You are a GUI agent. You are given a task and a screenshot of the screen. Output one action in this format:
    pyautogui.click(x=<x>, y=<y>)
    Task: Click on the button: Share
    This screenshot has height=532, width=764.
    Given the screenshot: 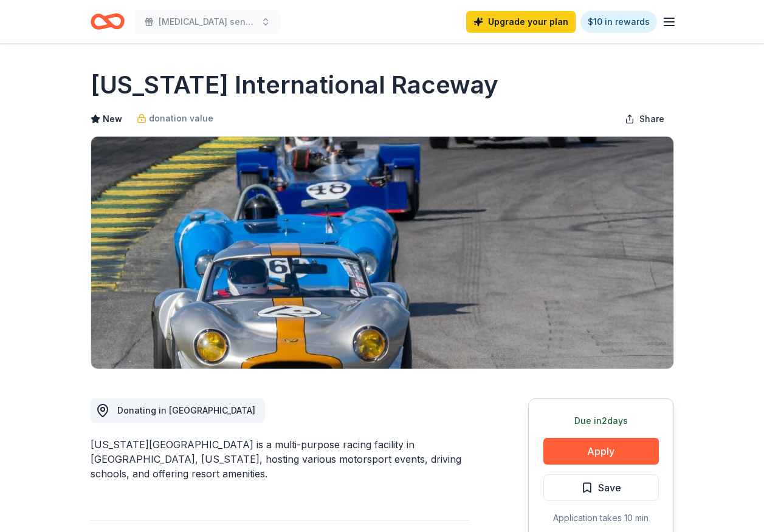 What is the action you would take?
    pyautogui.click(x=644, y=119)
    